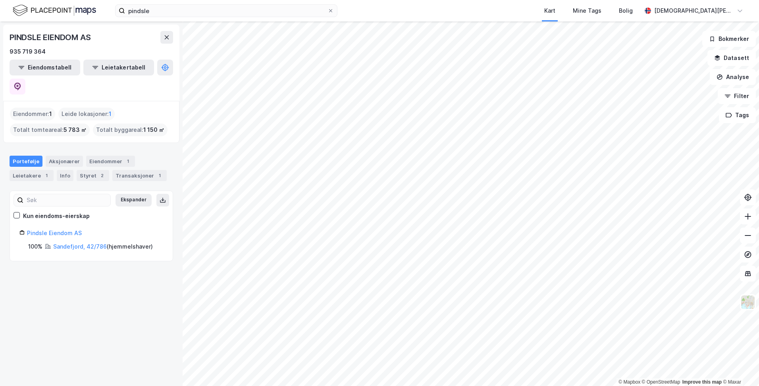  What do you see at coordinates (75, 130) in the screenshot?
I see `span: 5 783 ㎡` at bounding box center [75, 130].